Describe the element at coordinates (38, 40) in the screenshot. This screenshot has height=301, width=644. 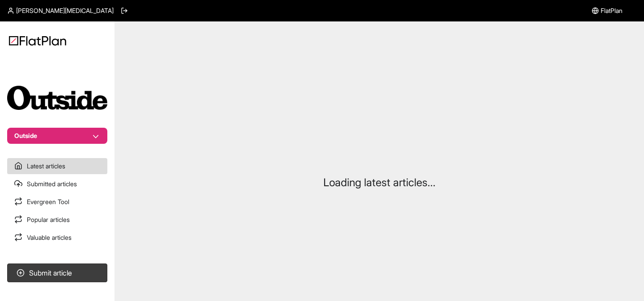
I see `img: Logo` at that location.